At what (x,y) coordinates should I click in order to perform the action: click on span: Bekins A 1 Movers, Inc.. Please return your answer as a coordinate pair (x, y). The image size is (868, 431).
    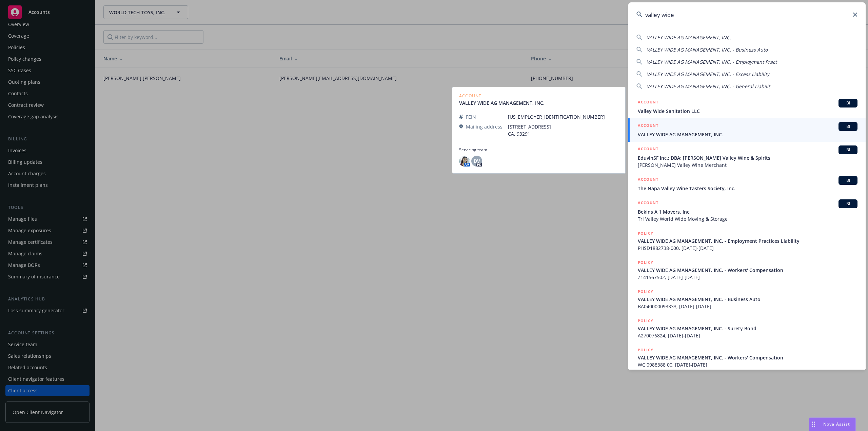
    Looking at the image, I should click on (748, 212).